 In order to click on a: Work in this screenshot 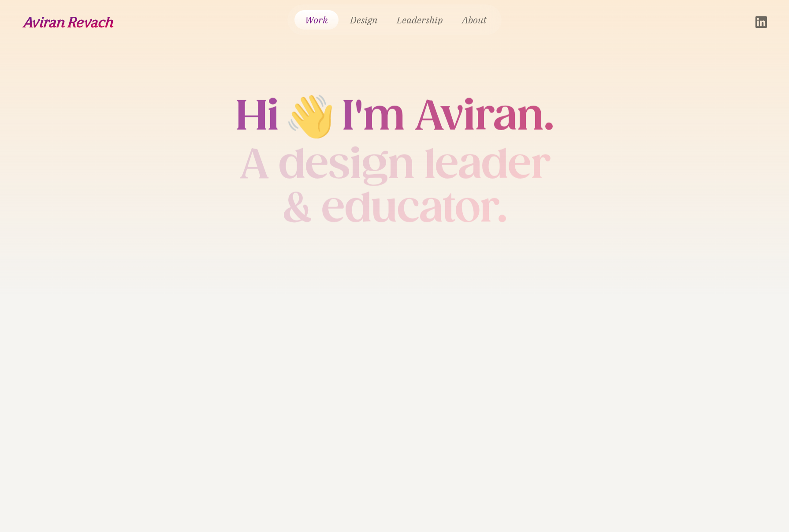, I will do `click(317, 20)`.